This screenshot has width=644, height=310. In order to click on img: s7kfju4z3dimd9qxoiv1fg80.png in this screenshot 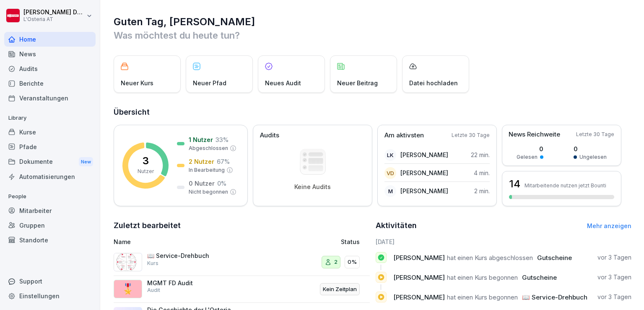, I will do `click(128, 262)`.